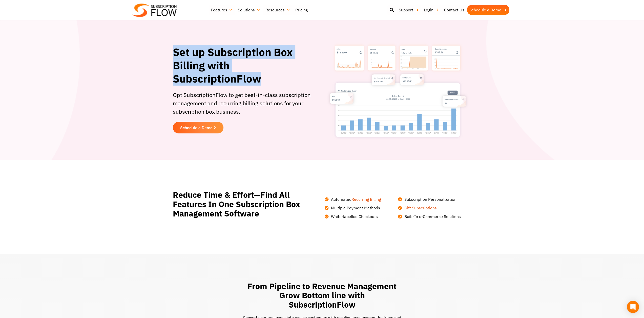 The width and height of the screenshot is (644, 318). What do you see at coordinates (301, 10) in the screenshot?
I see `a: Pricing` at bounding box center [301, 10].